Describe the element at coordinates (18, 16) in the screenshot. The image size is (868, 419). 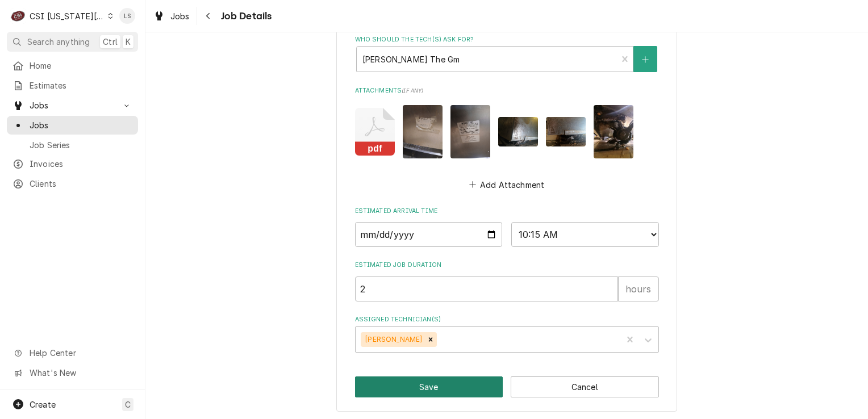
I see `div: C` at that location.